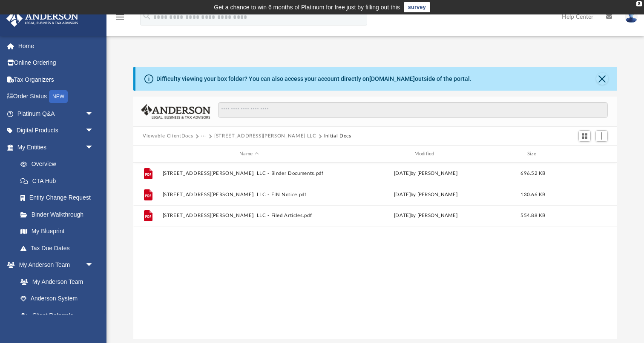 This screenshot has width=644, height=343. Describe the element at coordinates (56, 46) in the screenshot. I see `a: Home` at that location.